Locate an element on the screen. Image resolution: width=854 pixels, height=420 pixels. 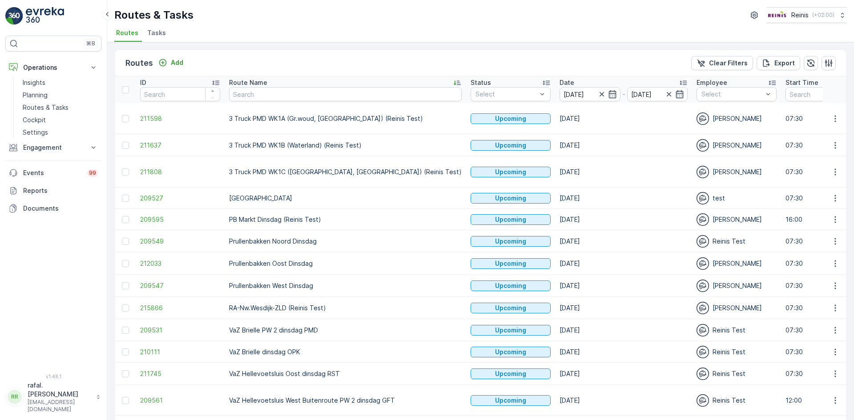
p: Operations is located at coordinates (53, 68).